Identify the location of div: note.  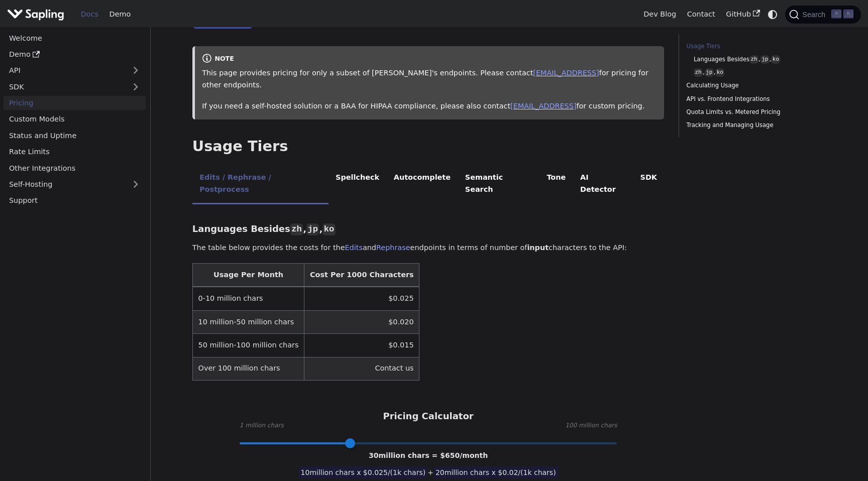
(430, 59).